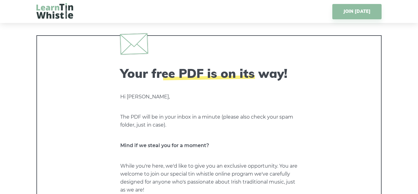  What do you see at coordinates (165, 145) in the screenshot?
I see `strong: Mind if we steal you for a moment?` at bounding box center [165, 145].